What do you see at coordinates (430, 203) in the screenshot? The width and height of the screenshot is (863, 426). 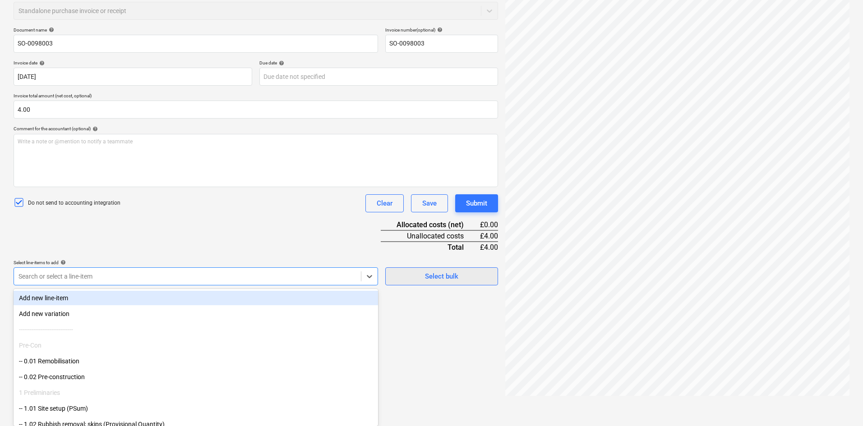 I see `div: Save` at bounding box center [430, 203].